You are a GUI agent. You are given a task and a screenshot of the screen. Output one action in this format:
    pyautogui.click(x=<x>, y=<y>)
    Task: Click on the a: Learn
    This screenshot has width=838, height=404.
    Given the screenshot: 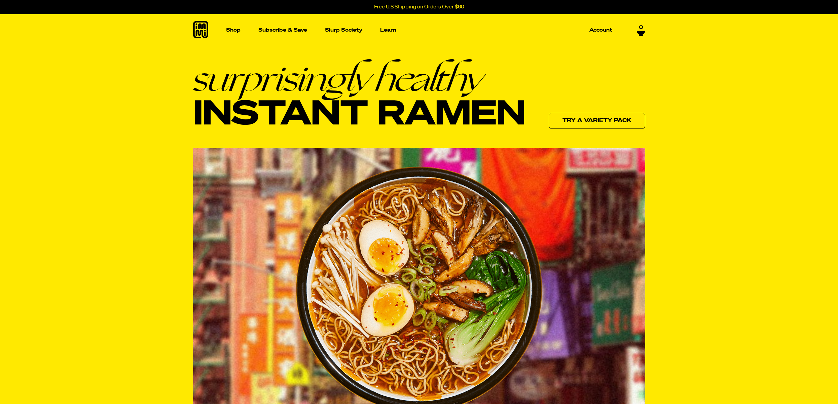 What is the action you would take?
    pyautogui.click(x=388, y=30)
    